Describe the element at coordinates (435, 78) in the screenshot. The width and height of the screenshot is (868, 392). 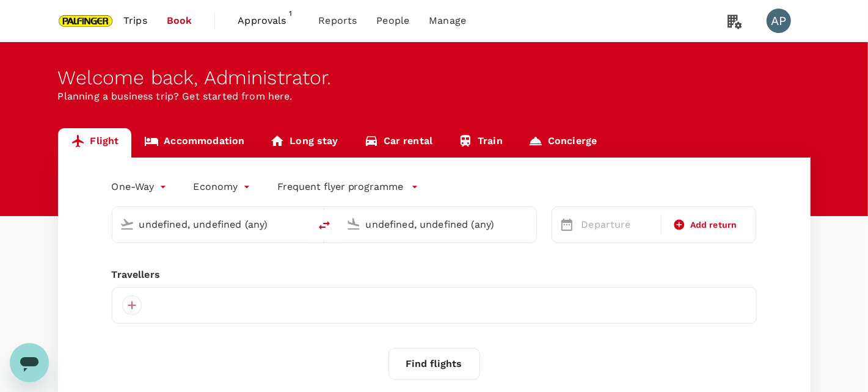
I see `div: Welcome back , Administrator .` at that location.